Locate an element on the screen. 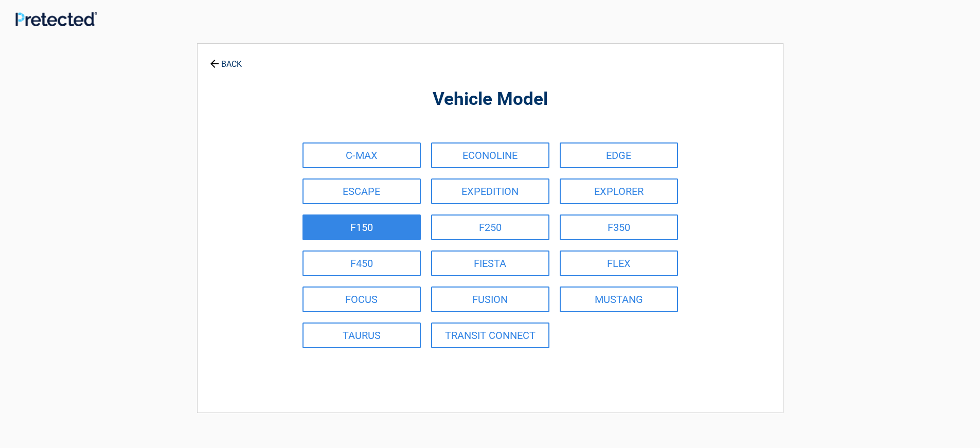 This screenshot has width=980, height=448. a: F450 is located at coordinates (362, 264).